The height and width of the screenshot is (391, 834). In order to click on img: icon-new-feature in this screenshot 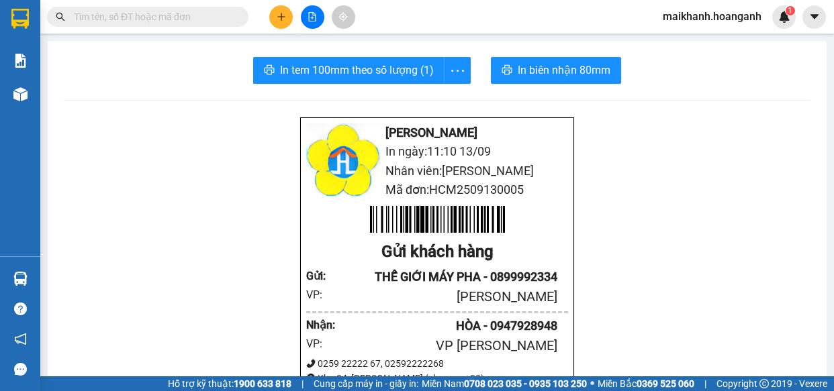, I will do `click(784, 17)`.